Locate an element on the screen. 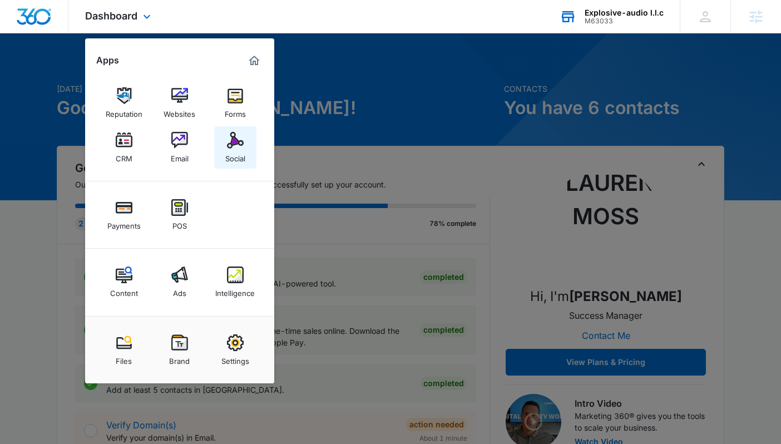 This screenshot has height=444, width=781. a: Content is located at coordinates (124, 282).